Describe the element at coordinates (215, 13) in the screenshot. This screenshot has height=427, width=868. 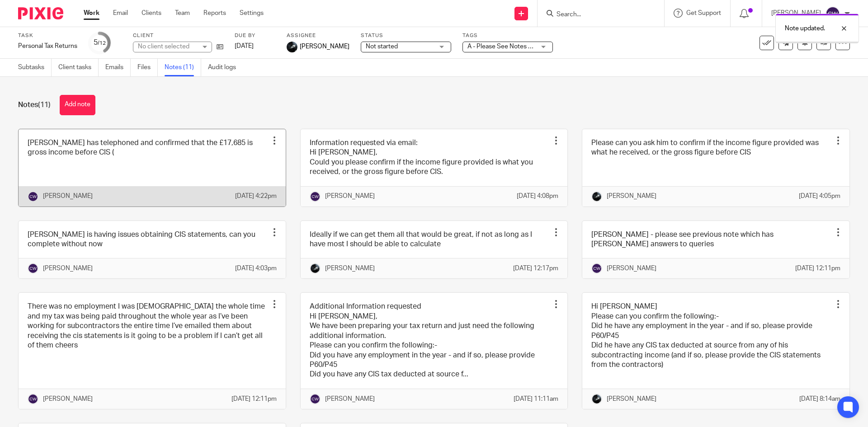
I see `a: Reports` at that location.